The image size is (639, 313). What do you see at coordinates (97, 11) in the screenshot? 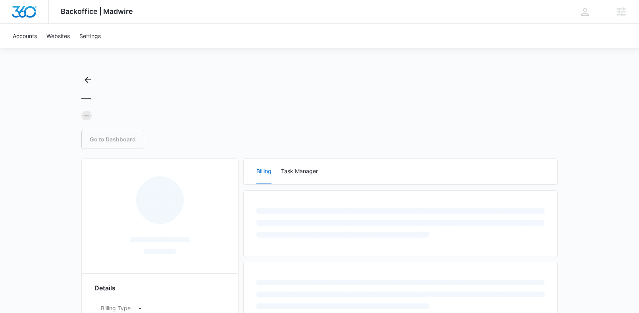
I see `span: Backoffice | Madwire` at bounding box center [97, 11].